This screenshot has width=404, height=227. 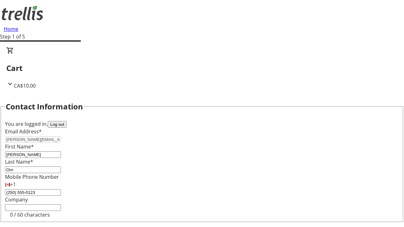 I want to click on div: CartCA$10.00, so click(x=202, y=68).